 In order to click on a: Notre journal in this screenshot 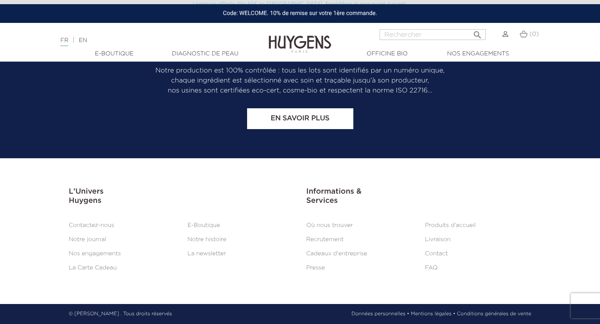, I will do `click(88, 240)`.